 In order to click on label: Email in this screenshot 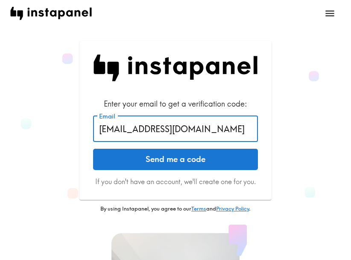, I will do `click(107, 116)`.